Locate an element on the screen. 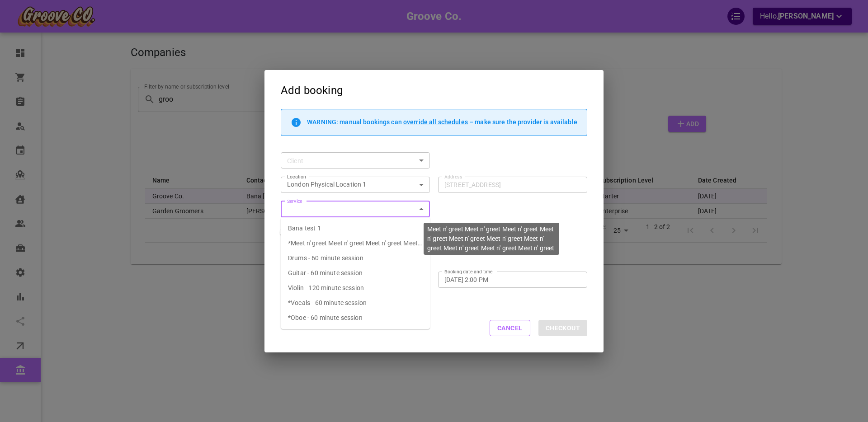  div: London Physical Location 1 is located at coordinates (348, 185).